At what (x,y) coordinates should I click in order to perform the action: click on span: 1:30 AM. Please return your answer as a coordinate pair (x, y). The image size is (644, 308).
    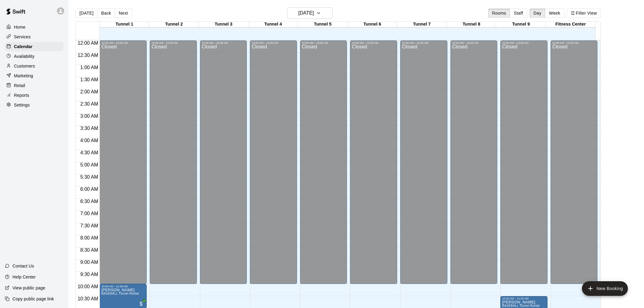
    Looking at the image, I should click on (89, 79).